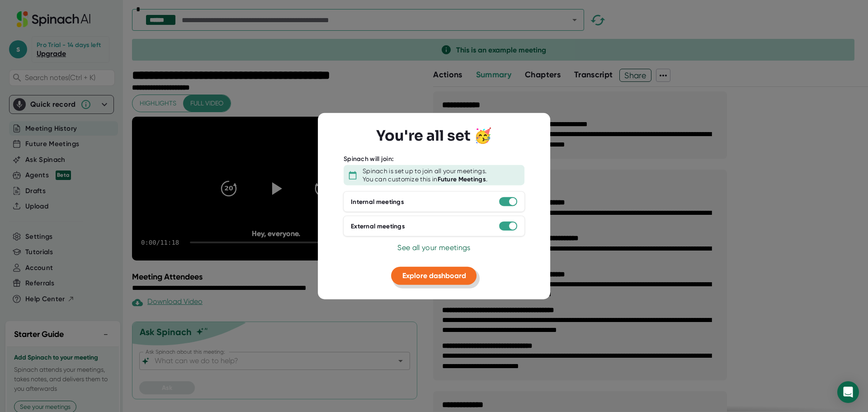  I want to click on div: External meetings, so click(378, 226).